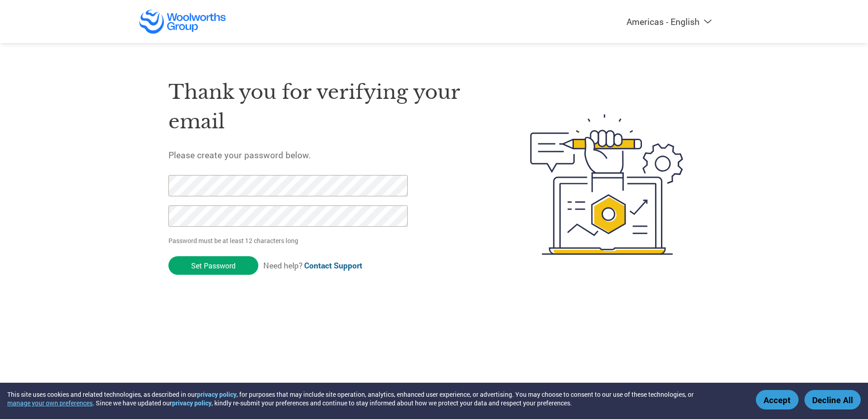 This screenshot has height=419, width=868. What do you see at coordinates (333, 265) in the screenshot?
I see `a: Contact Support` at bounding box center [333, 265].